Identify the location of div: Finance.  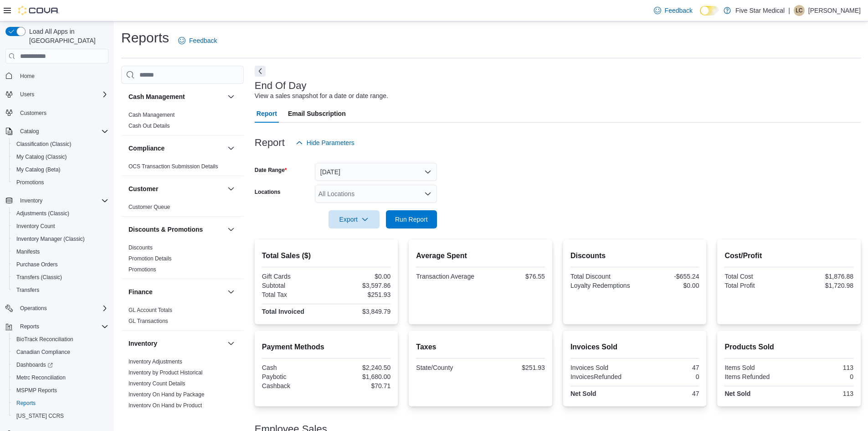
(182, 317).